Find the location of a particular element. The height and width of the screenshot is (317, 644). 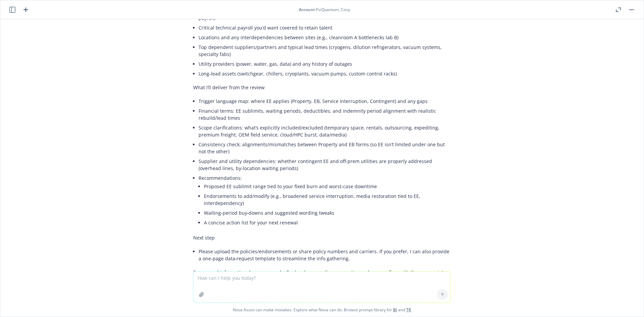

li: Critical technical payroll you’d want covered to retain talent is located at coordinates (324, 28).